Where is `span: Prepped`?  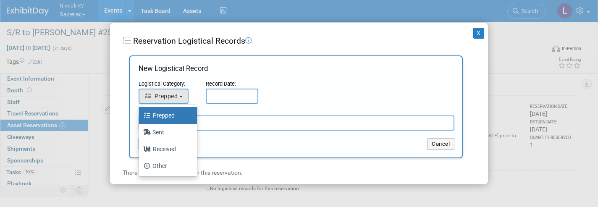
span: Prepped is located at coordinates (161, 96).